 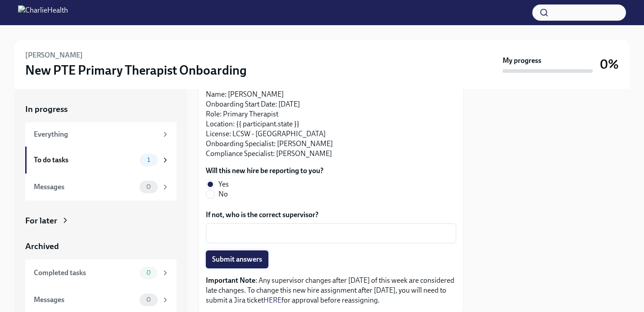 What do you see at coordinates (101, 160) in the screenshot?
I see `a: To do tasks1` at bounding box center [101, 160].